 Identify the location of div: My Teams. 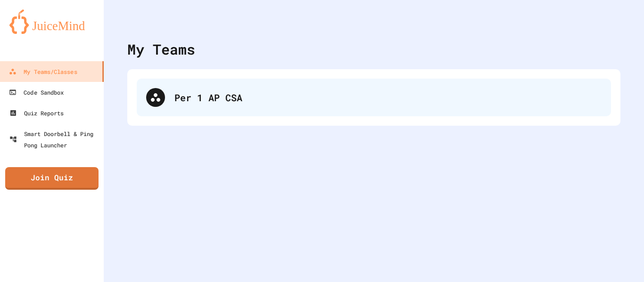
(162, 49).